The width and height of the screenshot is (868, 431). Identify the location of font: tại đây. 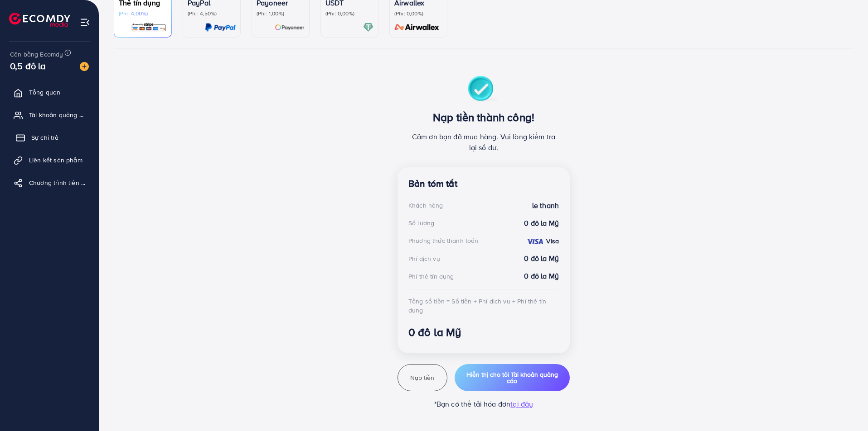
(521, 404).